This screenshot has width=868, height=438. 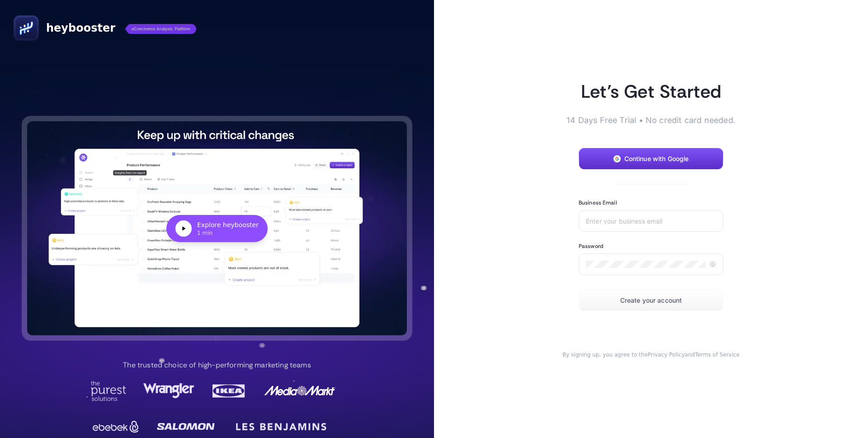 What do you see at coordinates (116, 427) in the screenshot?
I see `img: Ebebek` at bounding box center [116, 427].